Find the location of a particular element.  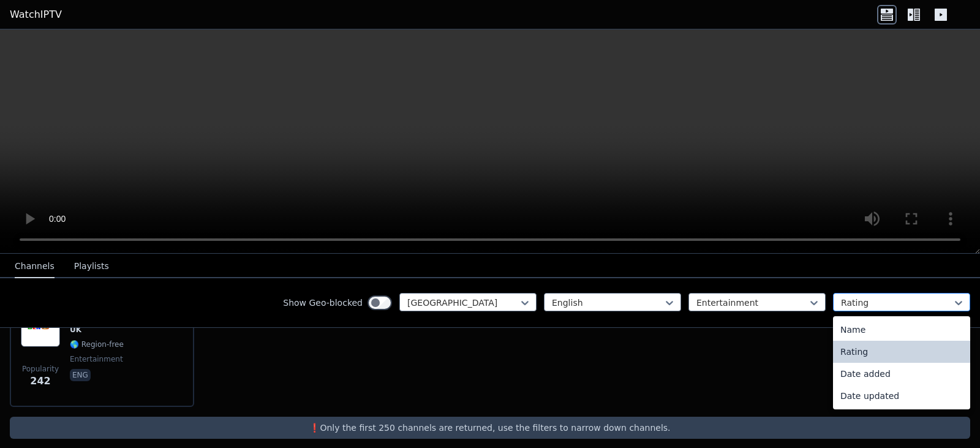

span: entertainment is located at coordinates (96, 359).